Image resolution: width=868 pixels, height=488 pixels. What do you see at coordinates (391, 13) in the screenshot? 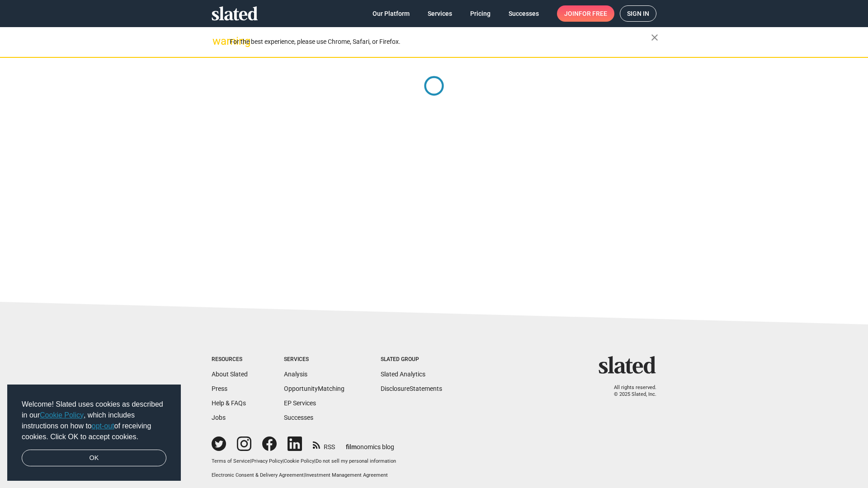
I see `span: Our Platform` at bounding box center [391, 13].